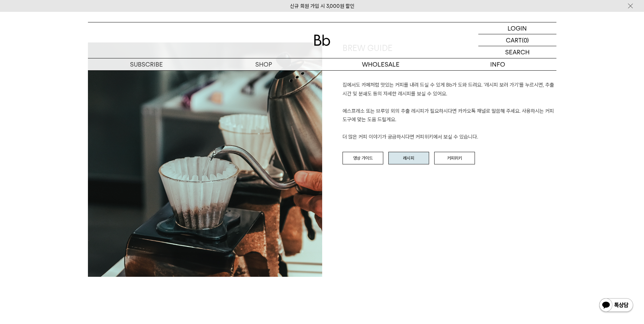 The image size is (644, 324). I want to click on p: INFO, so click(498, 64).